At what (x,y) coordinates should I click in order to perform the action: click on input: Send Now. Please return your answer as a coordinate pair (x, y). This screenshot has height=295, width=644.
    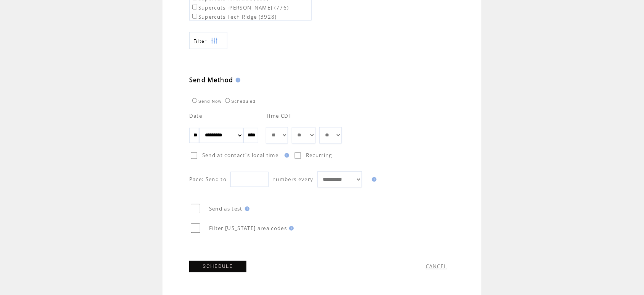
    Looking at the image, I should click on (195, 100).